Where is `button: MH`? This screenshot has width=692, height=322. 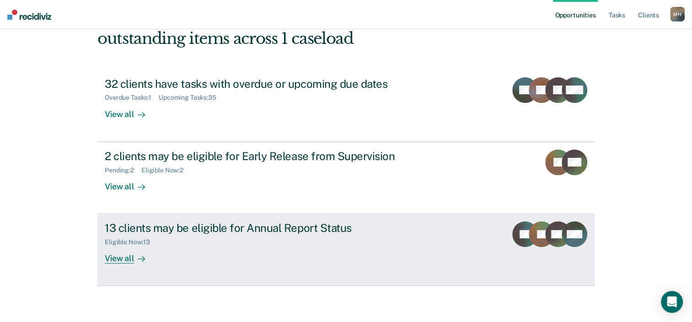
button: MH is located at coordinates (677, 14).